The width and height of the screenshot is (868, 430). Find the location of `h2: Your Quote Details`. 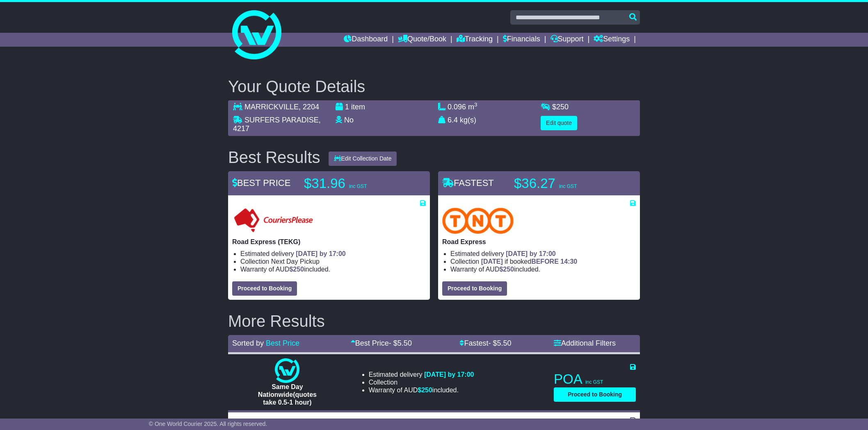

h2: Your Quote Details is located at coordinates (434, 86).